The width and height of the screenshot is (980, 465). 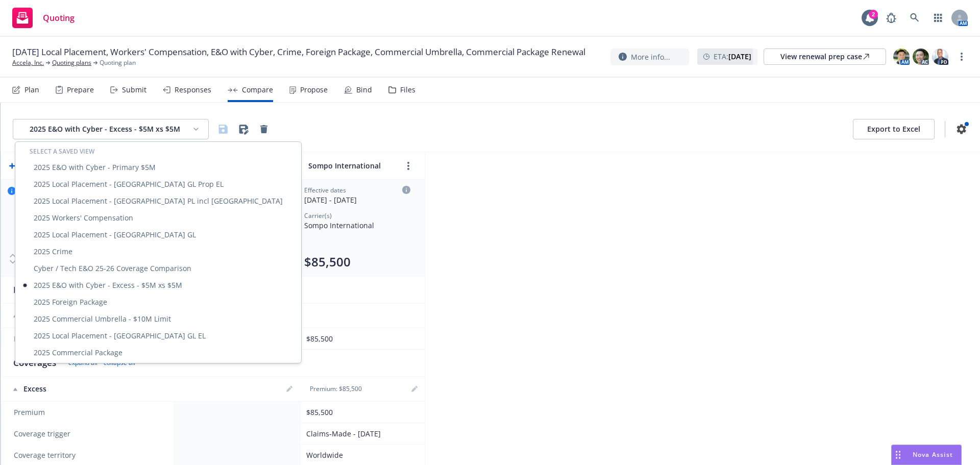 I want to click on div: View renewal prep case, so click(x=825, y=56).